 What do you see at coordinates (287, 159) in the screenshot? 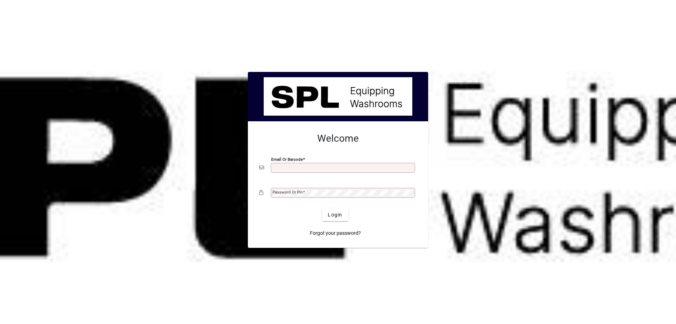
I see `mat-label: Email or Barcode` at bounding box center [287, 159].